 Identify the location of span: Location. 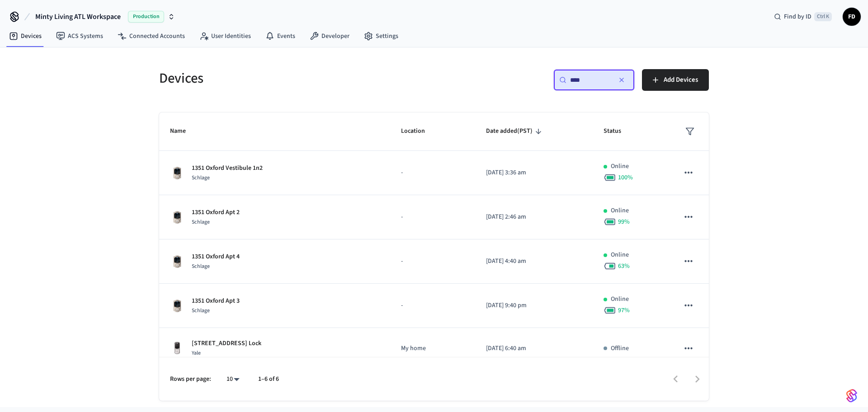
(419, 131).